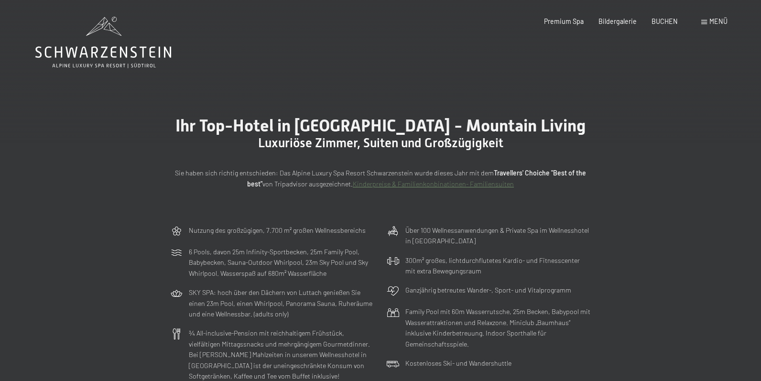 Image resolution: width=761 pixels, height=381 pixels. Describe the element at coordinates (563, 21) in the screenshot. I see `span: Premium Spa` at that location.